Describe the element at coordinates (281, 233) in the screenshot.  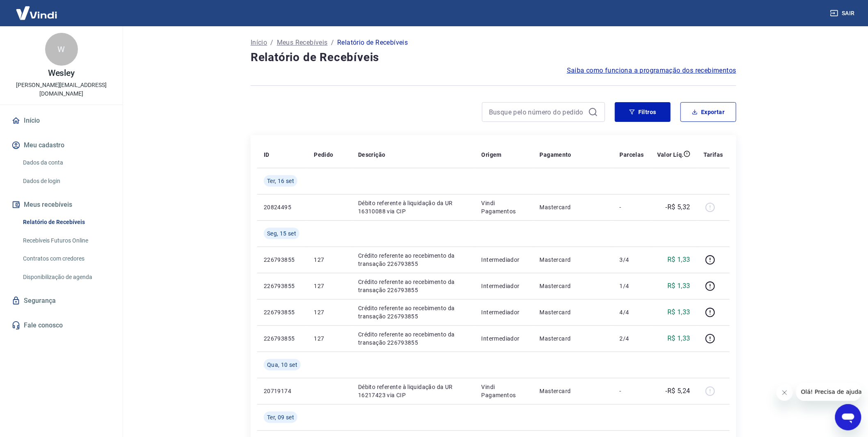
I see `span: Seg, 15 set` at that location.